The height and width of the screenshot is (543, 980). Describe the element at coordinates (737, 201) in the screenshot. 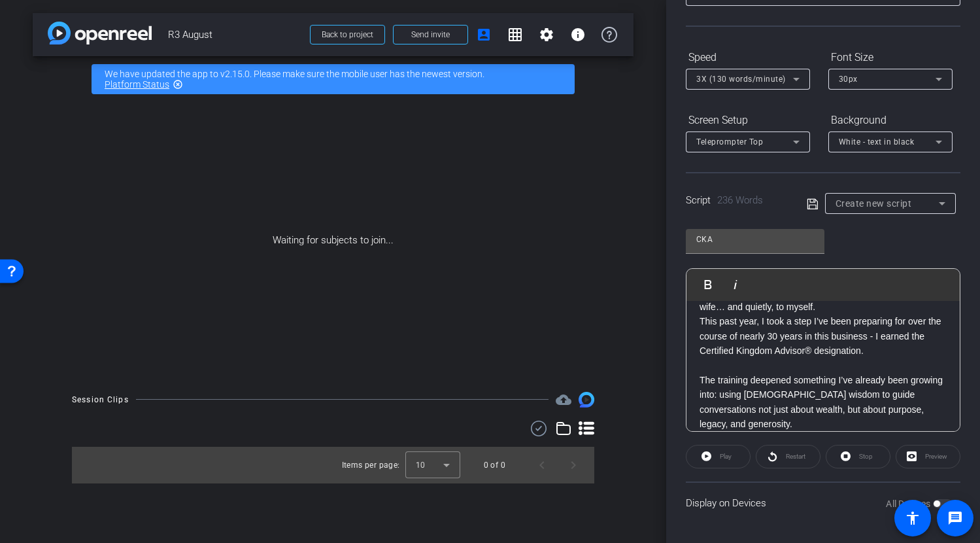

I see `div: Script` at that location.